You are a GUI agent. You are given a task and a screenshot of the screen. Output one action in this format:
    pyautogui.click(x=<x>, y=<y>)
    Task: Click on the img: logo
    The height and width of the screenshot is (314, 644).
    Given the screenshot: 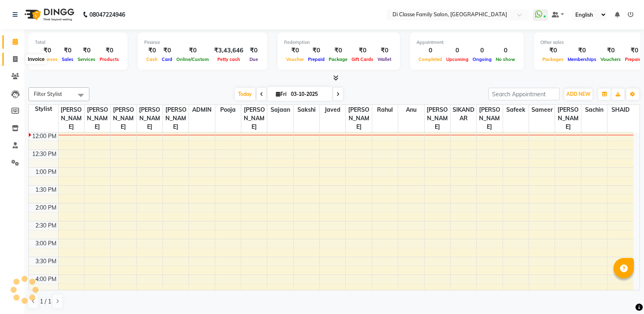 What is the action you would take?
    pyautogui.click(x=49, y=14)
    